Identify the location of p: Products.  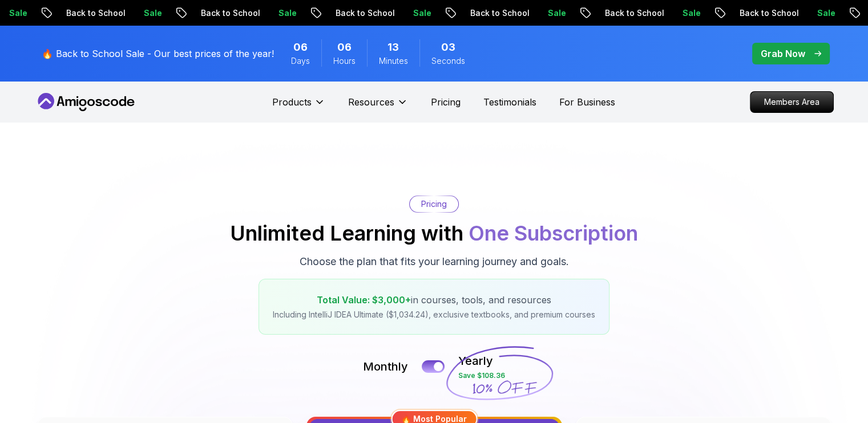
(291, 102).